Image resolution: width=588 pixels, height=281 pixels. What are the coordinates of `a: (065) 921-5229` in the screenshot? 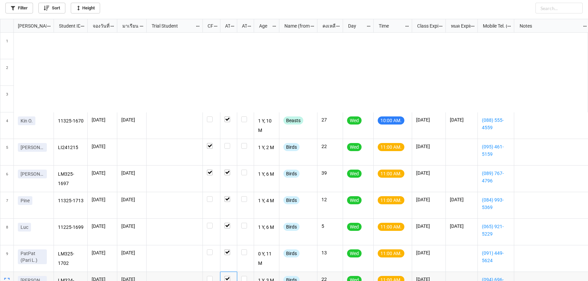 It's located at (496, 231).